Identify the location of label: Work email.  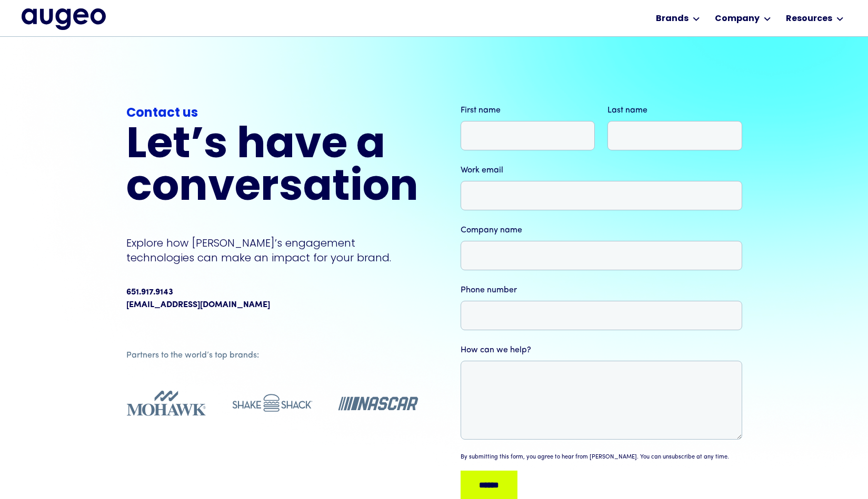
(602, 170).